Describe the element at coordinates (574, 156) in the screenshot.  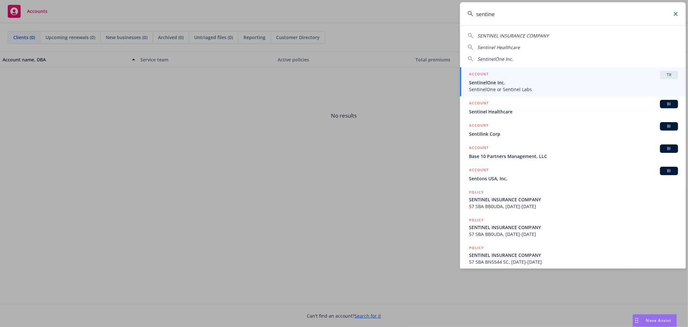
I see `span: Base 10 Partners Management, LLC` at that location.